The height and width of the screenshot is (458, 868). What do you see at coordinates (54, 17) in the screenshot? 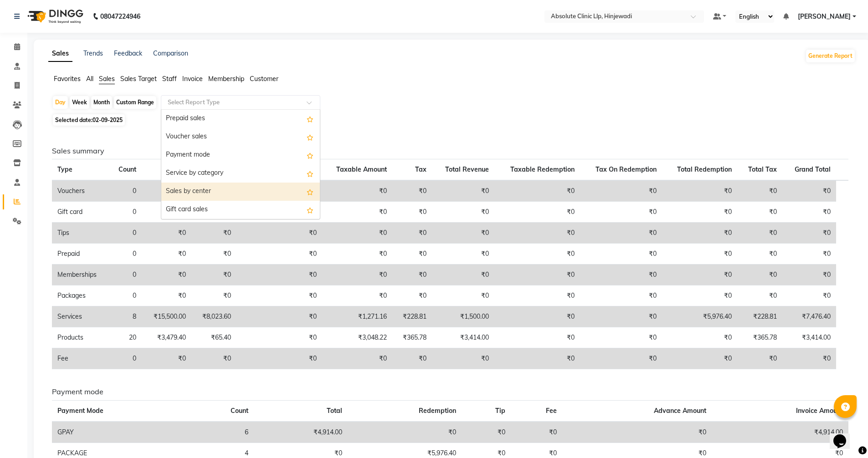
I see `img: logo` at bounding box center [54, 17].